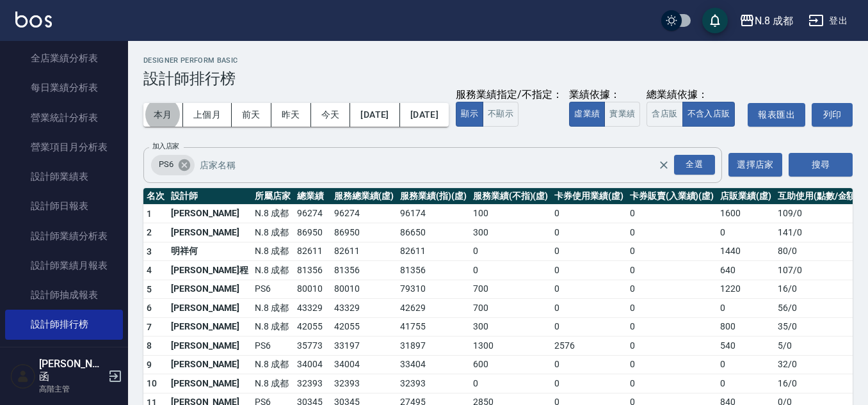 The image size is (868, 405). What do you see at coordinates (470, 114) in the screenshot?
I see `button: 顯示` at bounding box center [470, 114].